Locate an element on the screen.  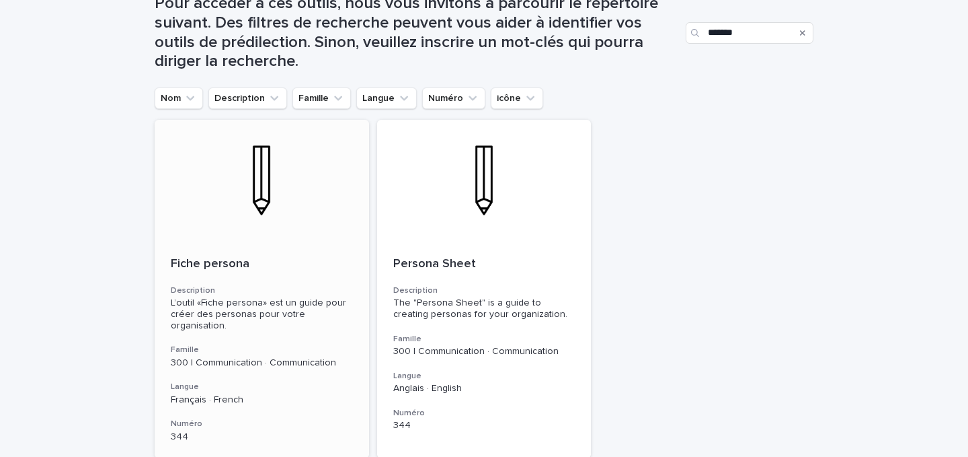
p: Français · French is located at coordinates (262, 399).